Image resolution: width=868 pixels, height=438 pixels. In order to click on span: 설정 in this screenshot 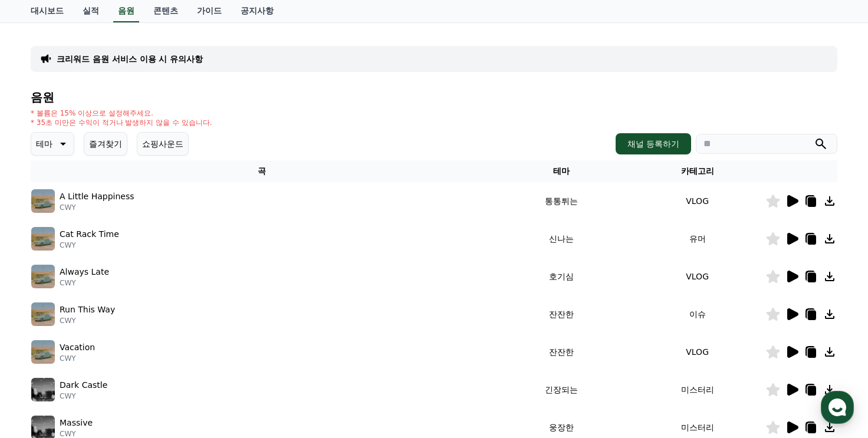, I will do `click(189, 363)`.